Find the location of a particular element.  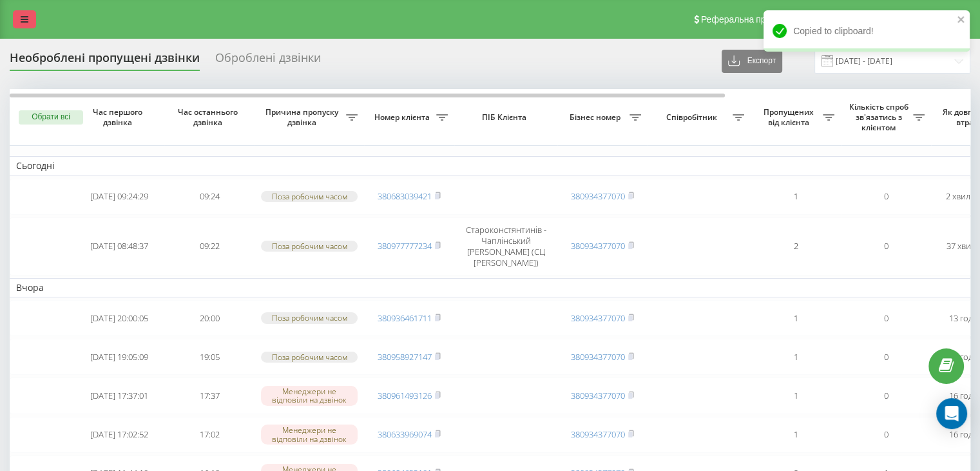

a: 380977777234 is located at coordinates (404, 246).